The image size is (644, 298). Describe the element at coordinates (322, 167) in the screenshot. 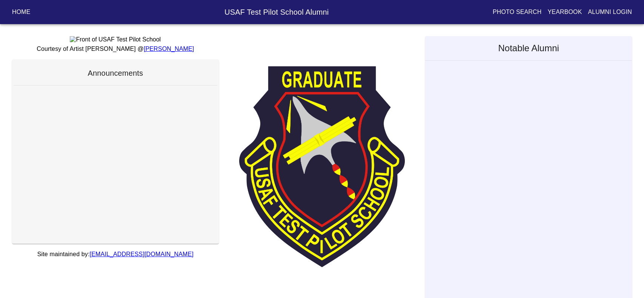

I see `img: TPS Patch` at that location.